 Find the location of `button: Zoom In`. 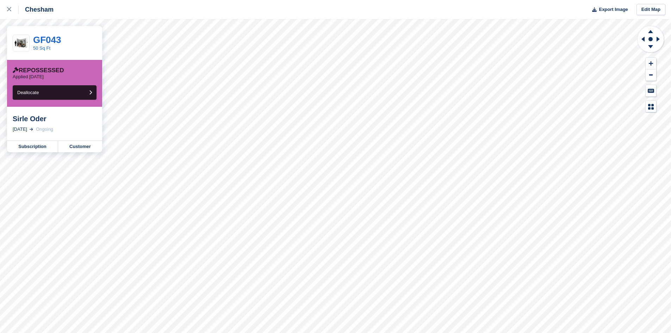

button: Zoom In is located at coordinates (651, 63).